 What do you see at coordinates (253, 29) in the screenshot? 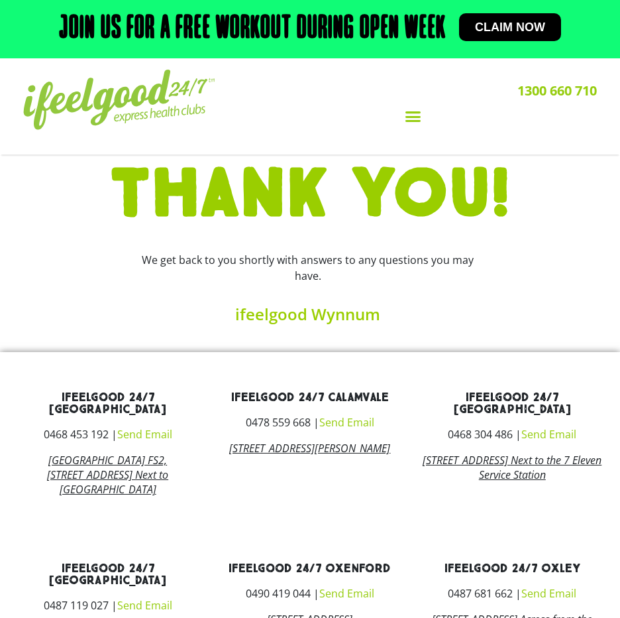
I see `h2: Join us for a free workout during open week` at bounding box center [253, 29].